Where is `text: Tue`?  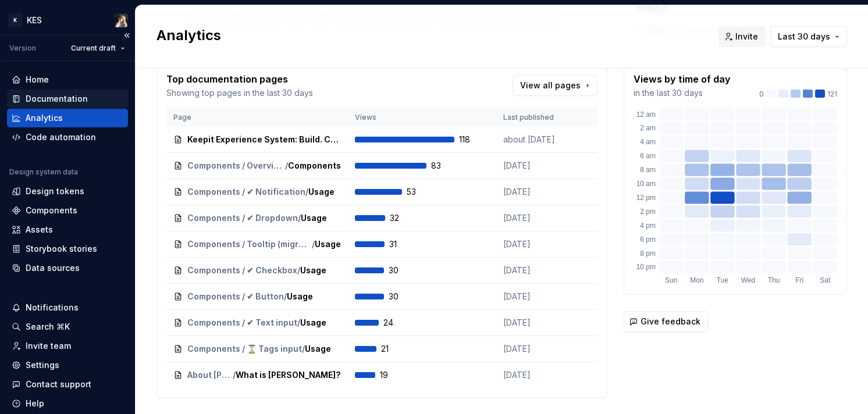
text: Tue is located at coordinates (722, 280).